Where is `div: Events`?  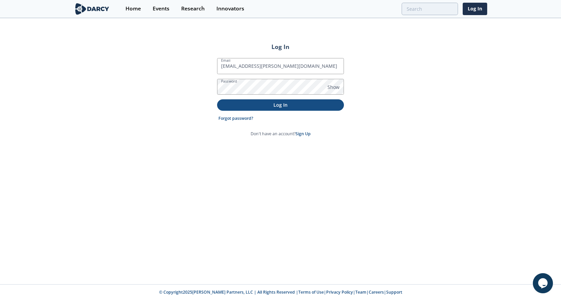
div: Events is located at coordinates (161, 9).